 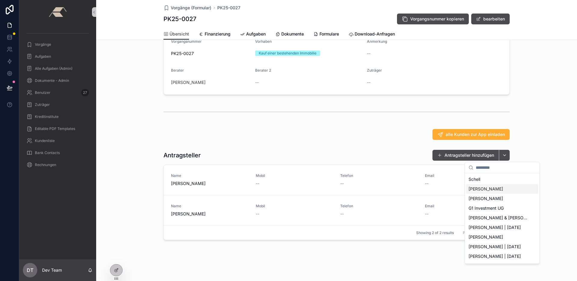 I want to click on button: bearbeiten, so click(x=491, y=19).